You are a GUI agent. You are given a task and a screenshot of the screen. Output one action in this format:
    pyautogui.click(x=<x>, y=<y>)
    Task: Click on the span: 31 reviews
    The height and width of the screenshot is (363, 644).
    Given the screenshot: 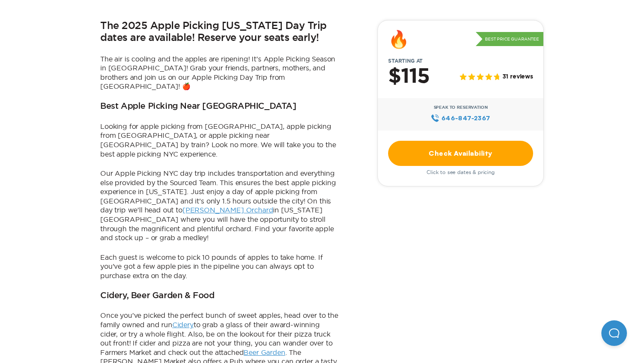 What is the action you would take?
    pyautogui.click(x=518, y=77)
    